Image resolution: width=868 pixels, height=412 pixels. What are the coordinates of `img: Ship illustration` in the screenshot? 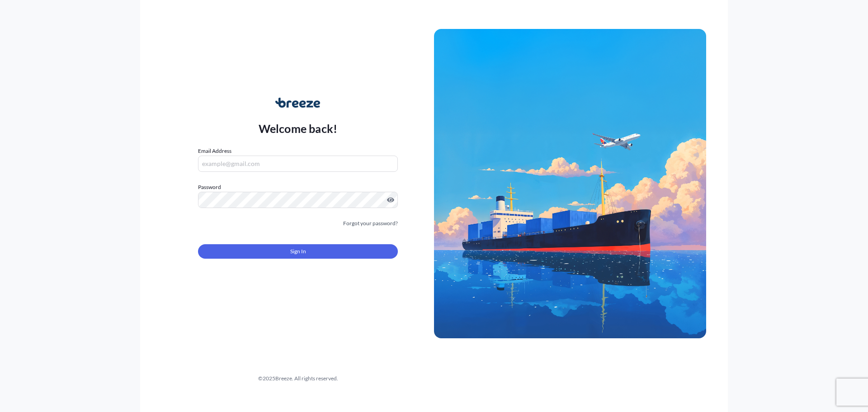 It's located at (570, 184).